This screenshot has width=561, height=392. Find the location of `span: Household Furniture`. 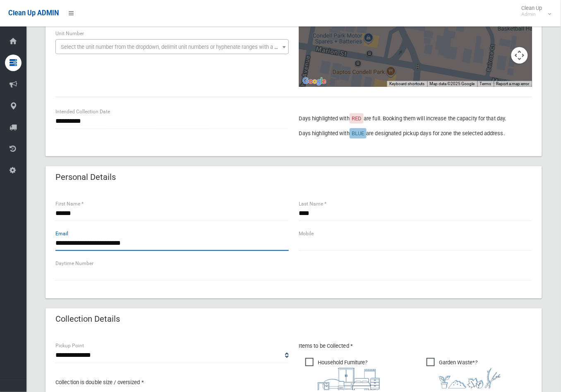

span: Household Furniture is located at coordinates (343, 374).